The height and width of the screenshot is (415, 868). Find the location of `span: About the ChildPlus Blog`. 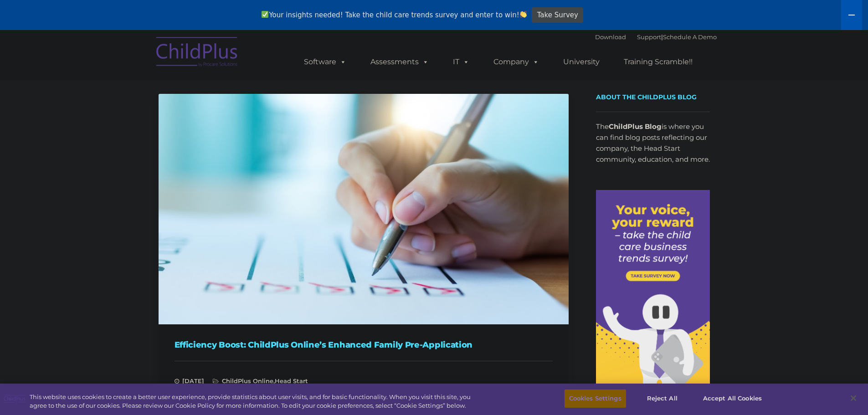

span: About the ChildPlus Blog is located at coordinates (646, 97).